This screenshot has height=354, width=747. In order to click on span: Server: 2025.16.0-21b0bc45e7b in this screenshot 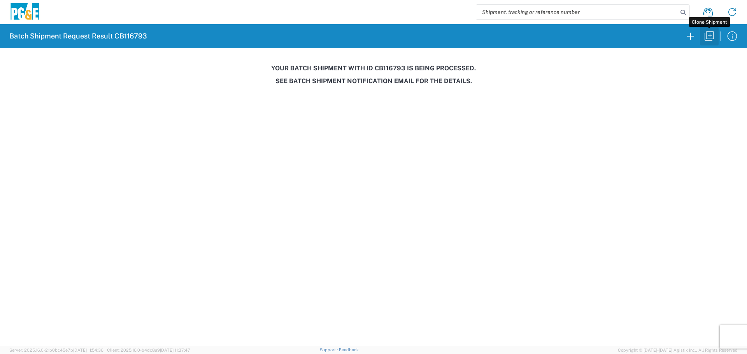, I will do `click(56, 350)`.